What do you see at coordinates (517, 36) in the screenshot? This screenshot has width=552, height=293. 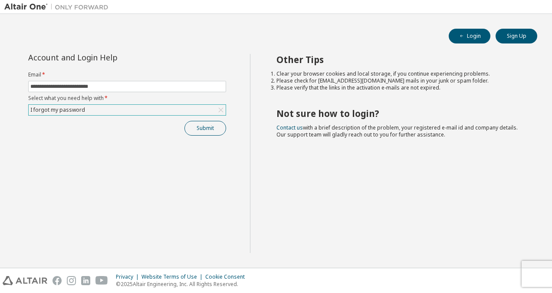 I see `button: Sign Up` at bounding box center [517, 36].